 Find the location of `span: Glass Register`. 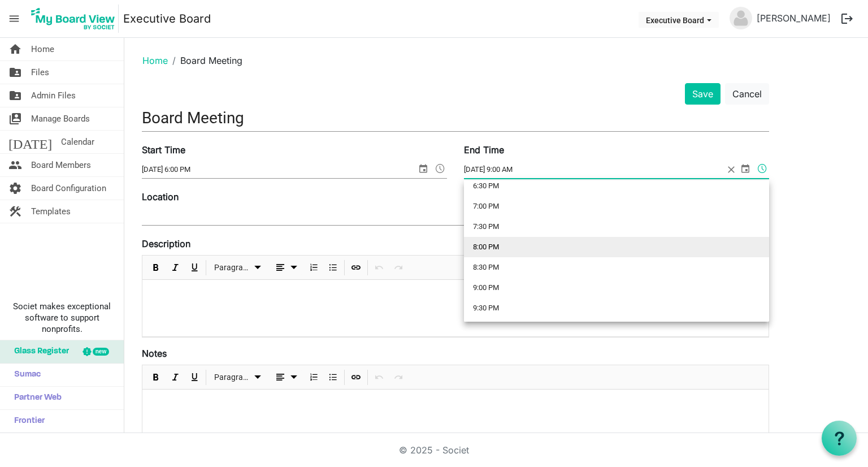

span: Glass Register is located at coordinates (39, 352).